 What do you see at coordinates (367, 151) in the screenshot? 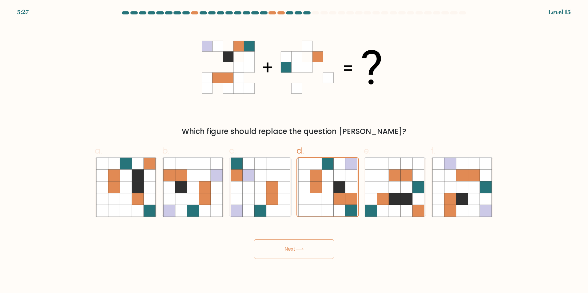
I see `span: e.` at bounding box center [367, 151].